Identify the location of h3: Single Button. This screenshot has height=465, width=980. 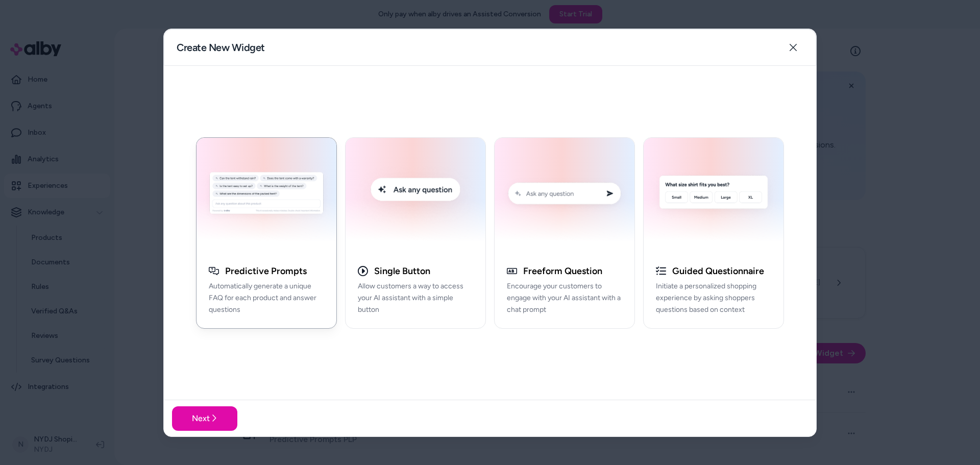
(402, 270).